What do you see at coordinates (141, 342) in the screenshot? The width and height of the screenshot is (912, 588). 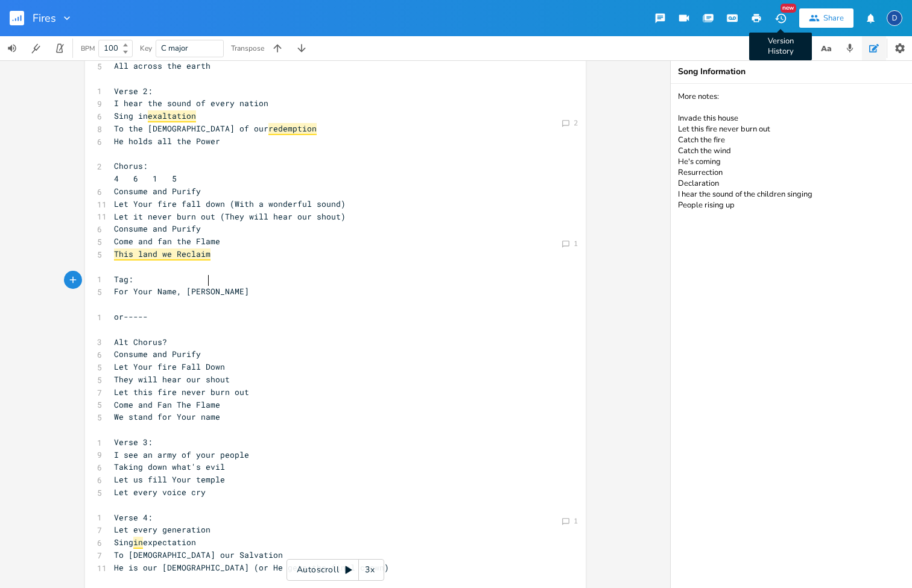 I see `span: Alt Chorus?` at bounding box center [141, 342].